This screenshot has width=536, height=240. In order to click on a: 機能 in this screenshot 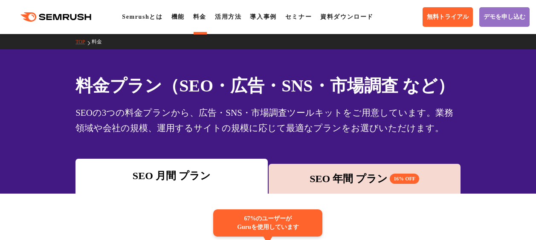, I will do `click(178, 17)`.